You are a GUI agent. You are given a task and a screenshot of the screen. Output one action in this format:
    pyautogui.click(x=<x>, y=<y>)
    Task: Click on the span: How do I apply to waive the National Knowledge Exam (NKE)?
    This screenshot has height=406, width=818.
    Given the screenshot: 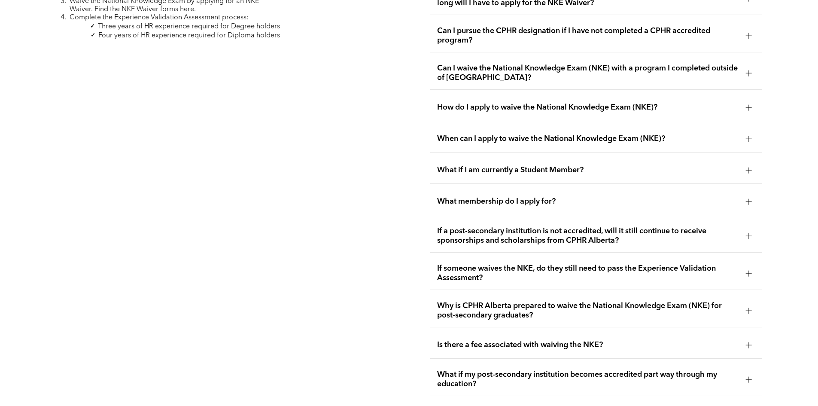 What is the action you would take?
    pyautogui.click(x=588, y=107)
    